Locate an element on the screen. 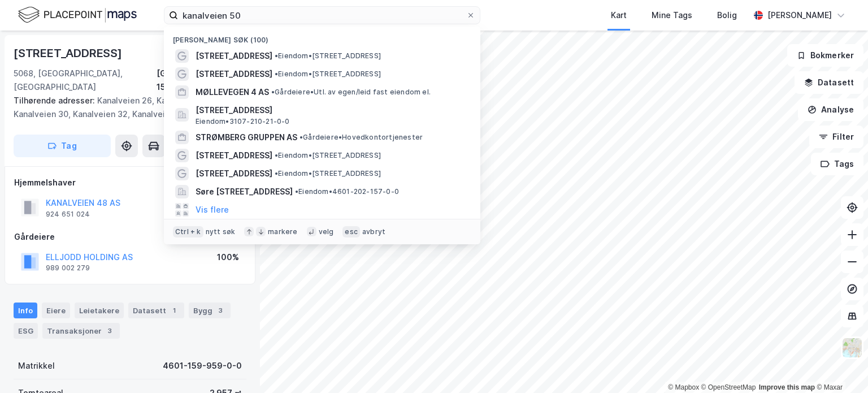 Image resolution: width=868 pixels, height=393 pixels. div: Info is located at coordinates (26, 310).